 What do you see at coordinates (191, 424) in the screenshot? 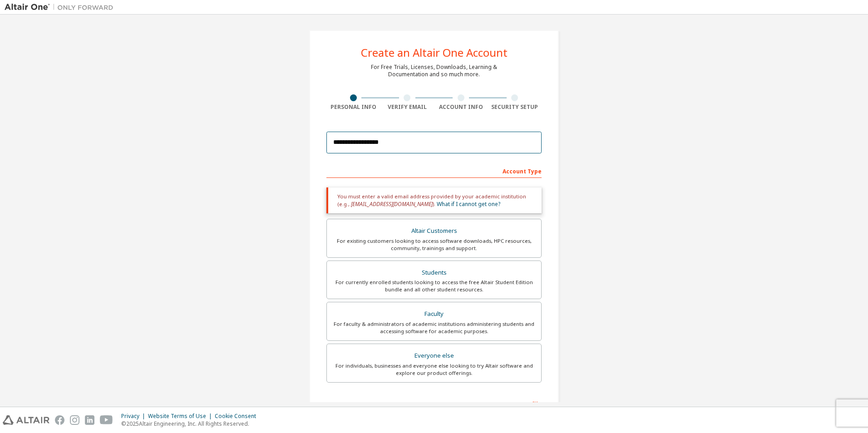
I see `p: © 2025 Altair Engineering, Inc. All Rights Reserved.` at bounding box center [191, 424].